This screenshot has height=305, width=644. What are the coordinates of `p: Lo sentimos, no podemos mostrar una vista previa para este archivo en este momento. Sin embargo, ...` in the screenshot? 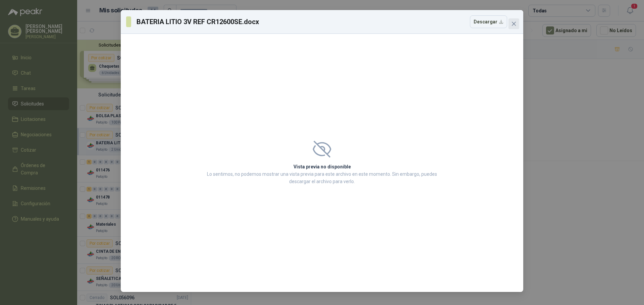 It's located at (322, 178).